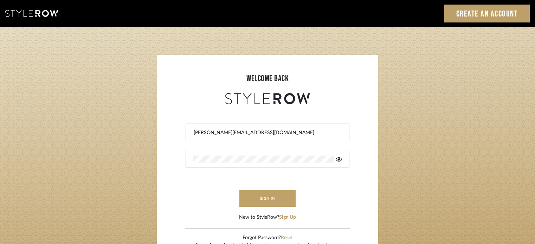  What do you see at coordinates (268, 218) in the screenshot?
I see `div: New to StyleRow?` at bounding box center [268, 218].